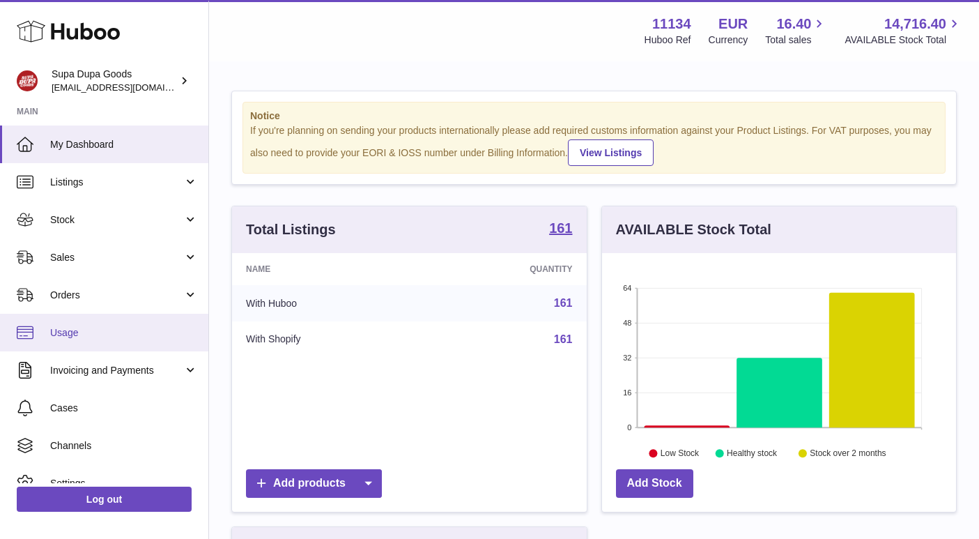 The image size is (979, 539). Describe the element at coordinates (627, 288) in the screenshot. I see `text: 64` at that location.